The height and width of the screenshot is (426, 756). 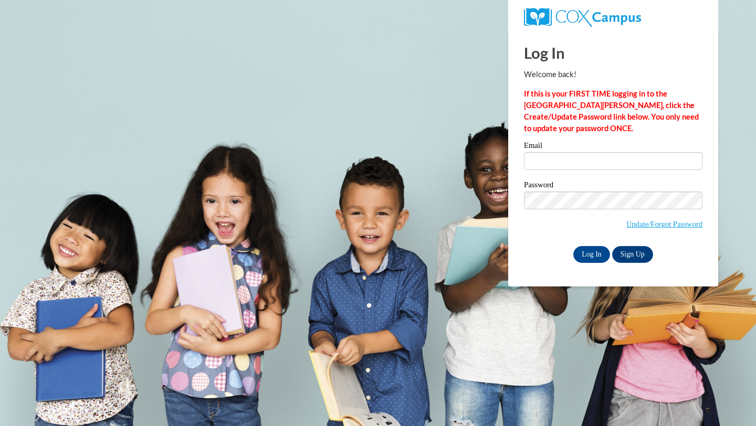 I want to click on img: COX Campus, so click(x=582, y=17).